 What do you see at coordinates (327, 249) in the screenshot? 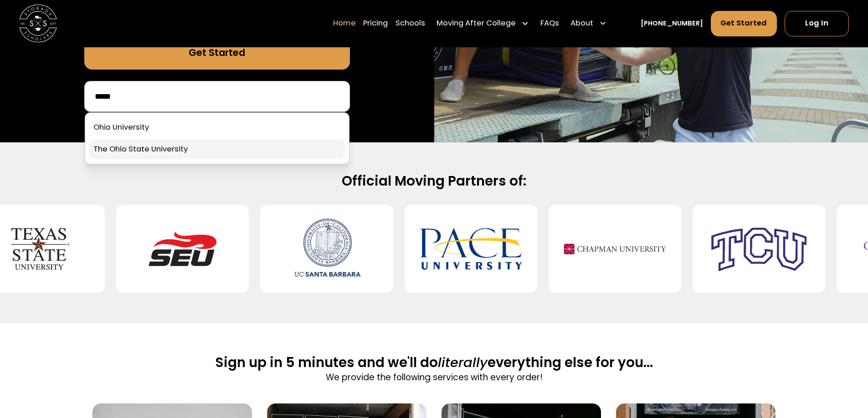
I see `img: University of California-Santa Barbara (UCSB)` at bounding box center [327, 249].